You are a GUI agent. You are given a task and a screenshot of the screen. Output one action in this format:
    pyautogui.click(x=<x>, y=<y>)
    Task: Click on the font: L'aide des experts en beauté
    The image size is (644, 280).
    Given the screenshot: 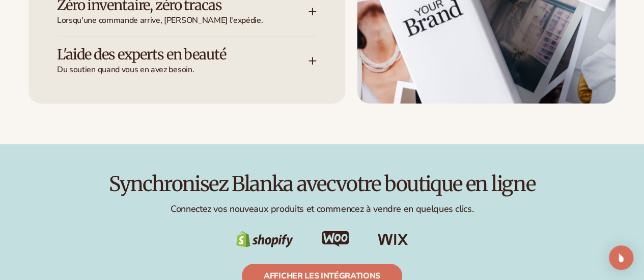 What is the action you would take?
    pyautogui.click(x=142, y=55)
    